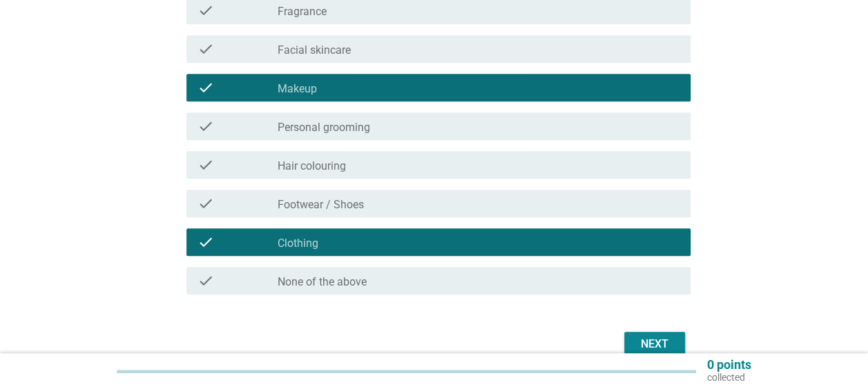  Describe the element at coordinates (654, 344) in the screenshot. I see `div: Next` at that location.